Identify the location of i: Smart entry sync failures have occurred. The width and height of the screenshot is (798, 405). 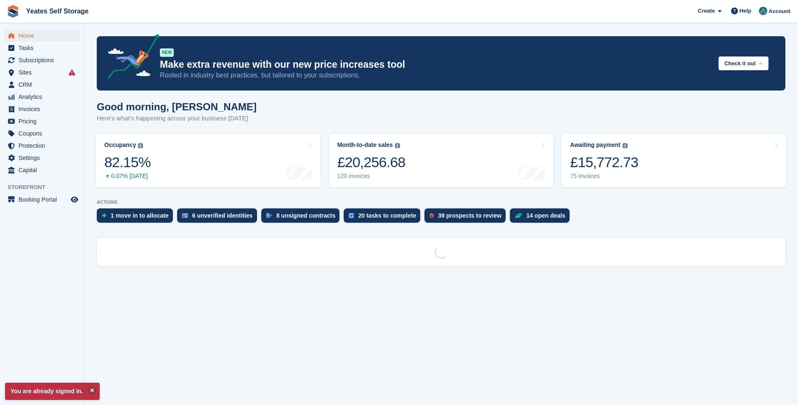
(72, 72).